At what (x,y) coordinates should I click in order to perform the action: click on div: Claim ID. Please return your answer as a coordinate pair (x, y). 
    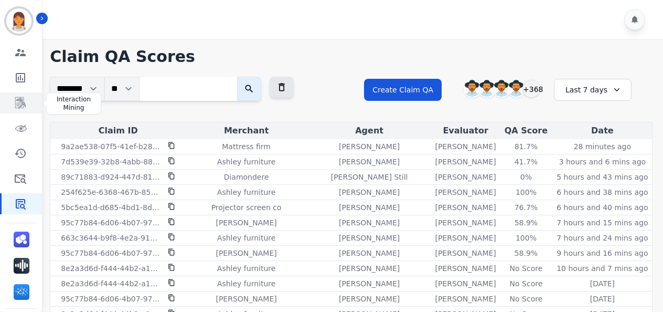
    Looking at the image, I should click on (118, 131).